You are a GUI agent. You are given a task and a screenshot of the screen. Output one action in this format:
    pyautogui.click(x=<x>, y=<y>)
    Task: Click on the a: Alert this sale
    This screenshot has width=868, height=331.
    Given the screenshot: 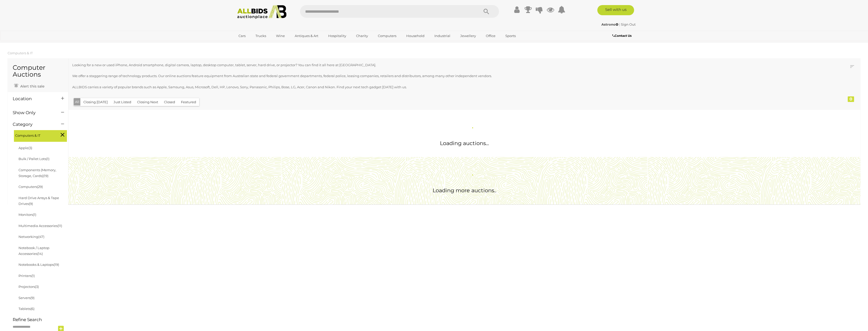 What is the action you would take?
    pyautogui.click(x=29, y=86)
    